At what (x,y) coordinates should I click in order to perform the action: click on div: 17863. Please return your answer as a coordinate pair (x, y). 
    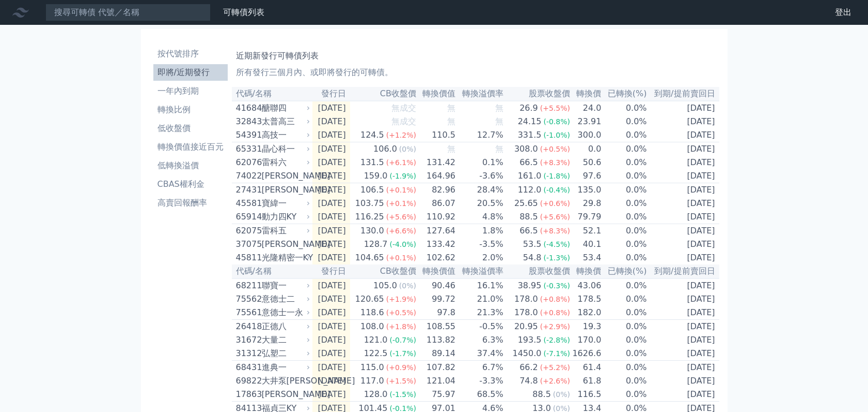
    Looking at the image, I should click on (248, 394).